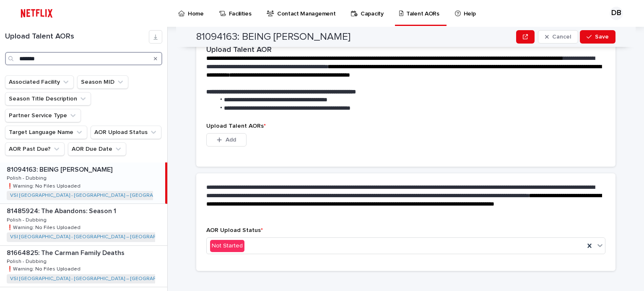 The height and width of the screenshot is (291, 644). What do you see at coordinates (83, 59) in the screenshot?
I see `div: Search` at bounding box center [83, 59].